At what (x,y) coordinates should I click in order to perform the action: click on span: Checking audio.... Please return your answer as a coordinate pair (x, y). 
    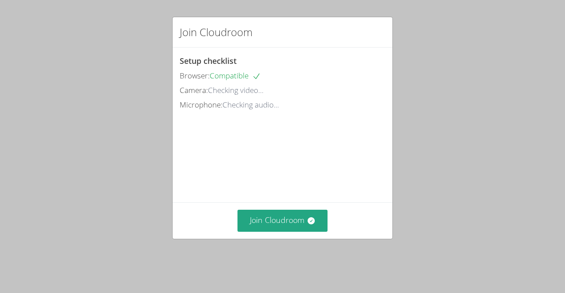
    Looking at the image, I should click on (251, 105).